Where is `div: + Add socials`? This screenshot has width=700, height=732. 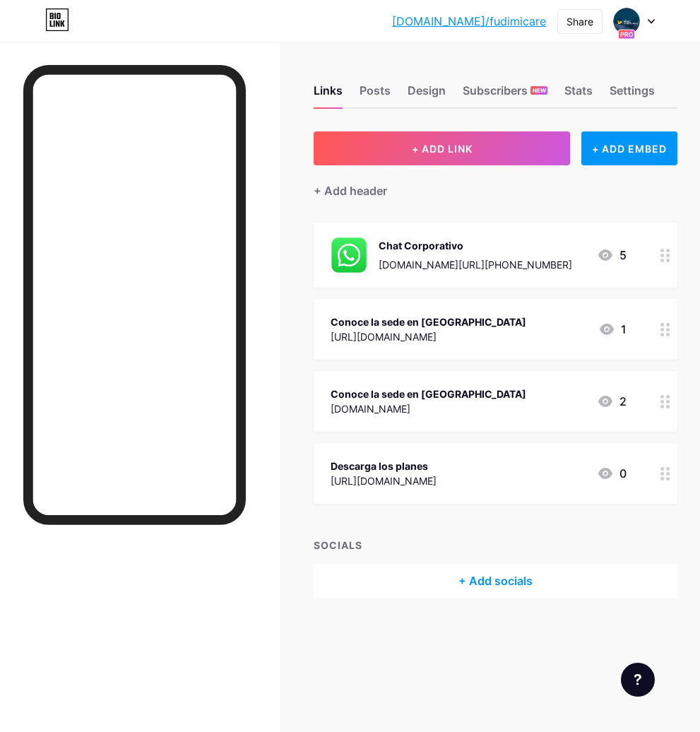
div: + Add socials is located at coordinates (495, 580).